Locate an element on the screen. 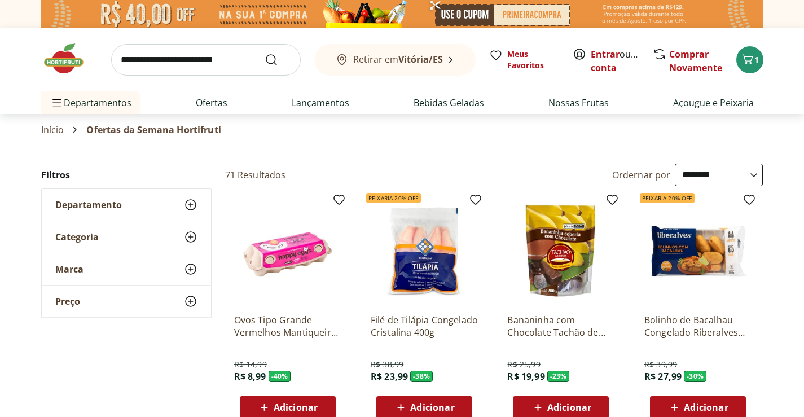 The image size is (804, 417). span: - 30 % is located at coordinates (695, 376).